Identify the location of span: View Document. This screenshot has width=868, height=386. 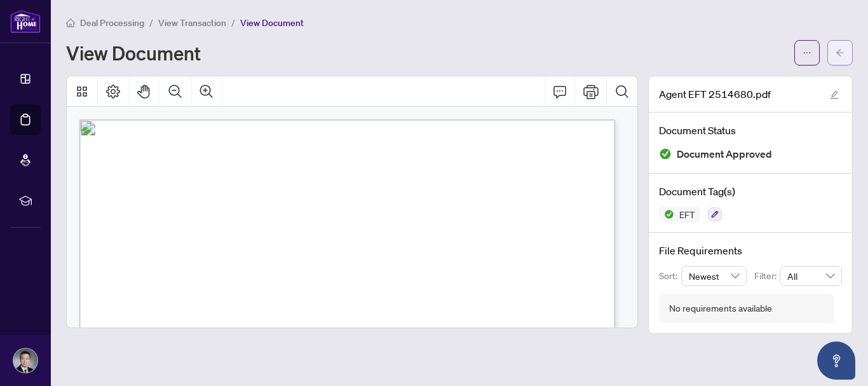
(272, 23).